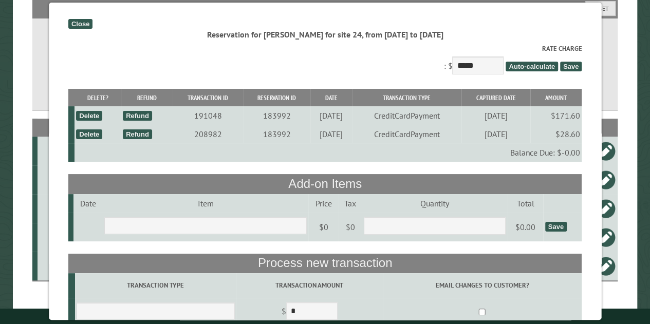  Describe the element at coordinates (84, 209) in the screenshot. I see `div: 19` at that location.